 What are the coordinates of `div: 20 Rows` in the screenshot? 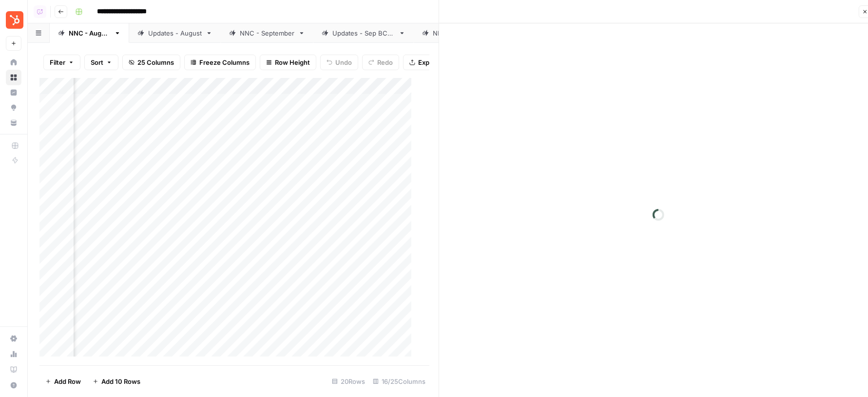 It's located at (348, 381).